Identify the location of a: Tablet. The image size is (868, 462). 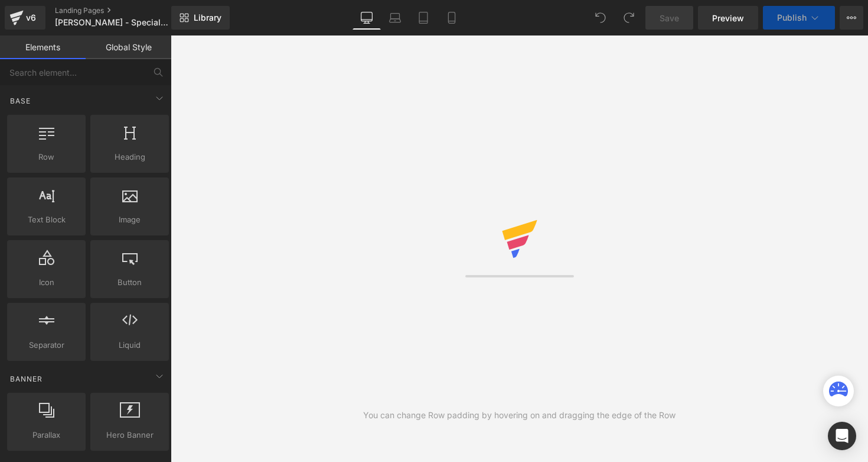
(423, 18).